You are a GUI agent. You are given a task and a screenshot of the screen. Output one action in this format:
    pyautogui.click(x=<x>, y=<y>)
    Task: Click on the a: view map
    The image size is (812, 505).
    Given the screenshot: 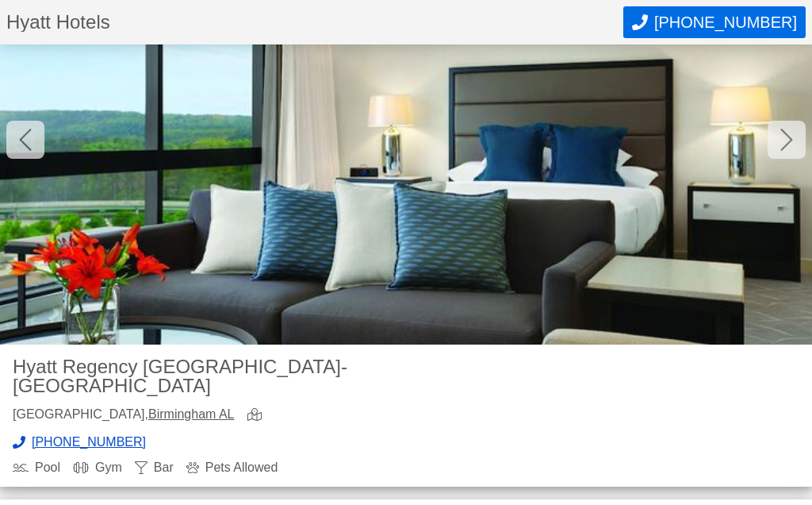 What is the action you would take?
    pyautogui.click(x=258, y=415)
    